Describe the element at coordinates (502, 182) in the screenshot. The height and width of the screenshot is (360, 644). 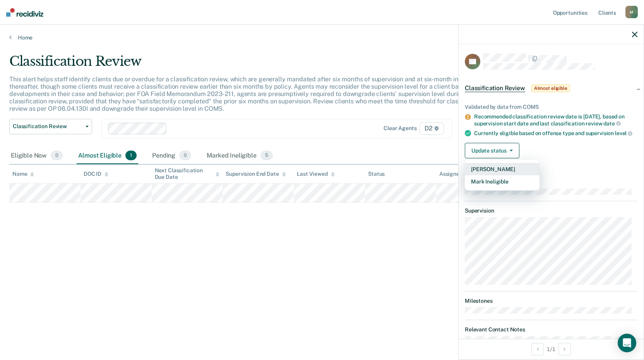
I see `button: Mark Ineligible` at that location.